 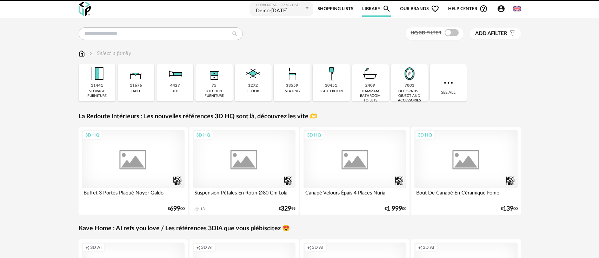 I want to click on img: svg+xml;base64,PHN2ZyB3aWR0aD0iMTYiIGhlaWdodD0iMTYiIHZpZXdCb3g9IjAgMCAxNiAxNiIgZmlsbD0ibm9uZSIgeG..., so click(x=91, y=53).